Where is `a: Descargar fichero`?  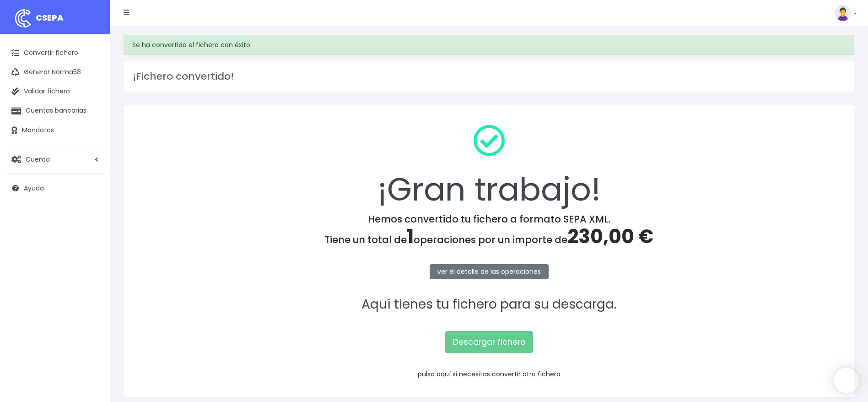
a: Descargar fichero is located at coordinates (489, 342).